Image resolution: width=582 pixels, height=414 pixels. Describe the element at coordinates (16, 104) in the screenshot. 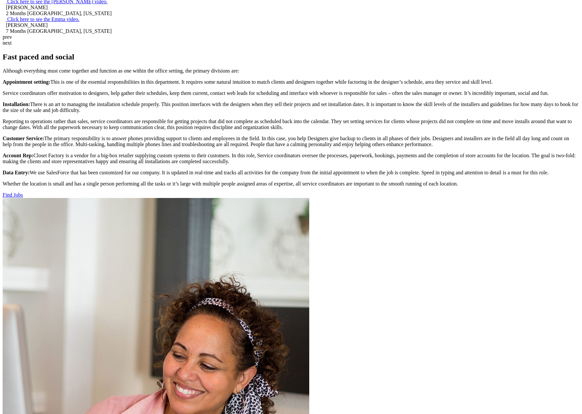

I see `strong: Installation:` at that location.